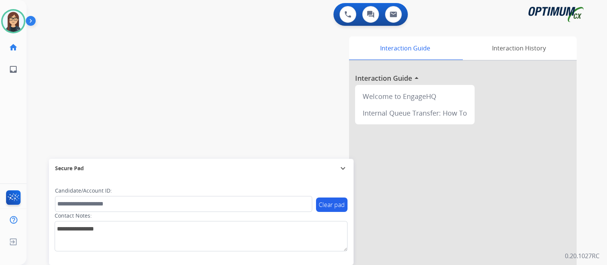 The width and height of the screenshot is (607, 265). I want to click on div: Internal Queue Transfer: How To, so click(415, 113).